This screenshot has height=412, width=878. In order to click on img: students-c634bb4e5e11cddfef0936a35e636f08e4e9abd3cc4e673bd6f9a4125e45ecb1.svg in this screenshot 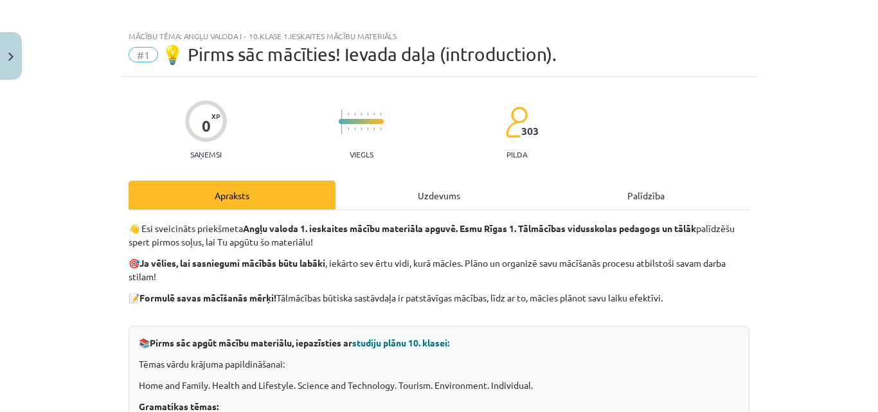, I will do `click(516, 122)`.